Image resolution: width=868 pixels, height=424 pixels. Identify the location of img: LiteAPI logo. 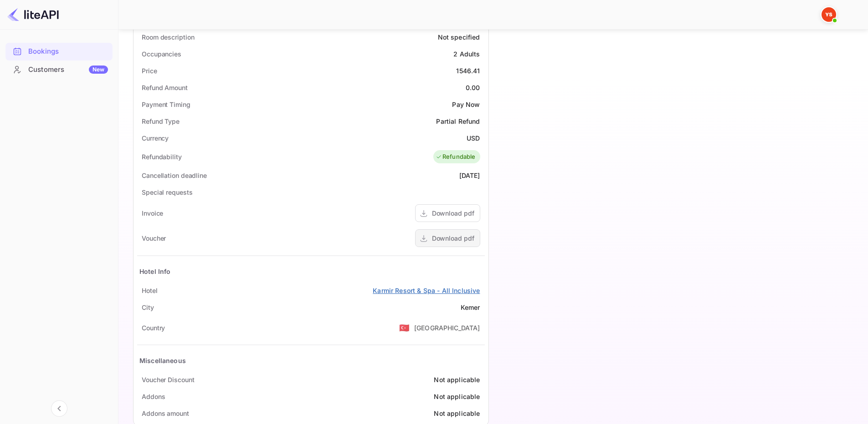
(33, 15).